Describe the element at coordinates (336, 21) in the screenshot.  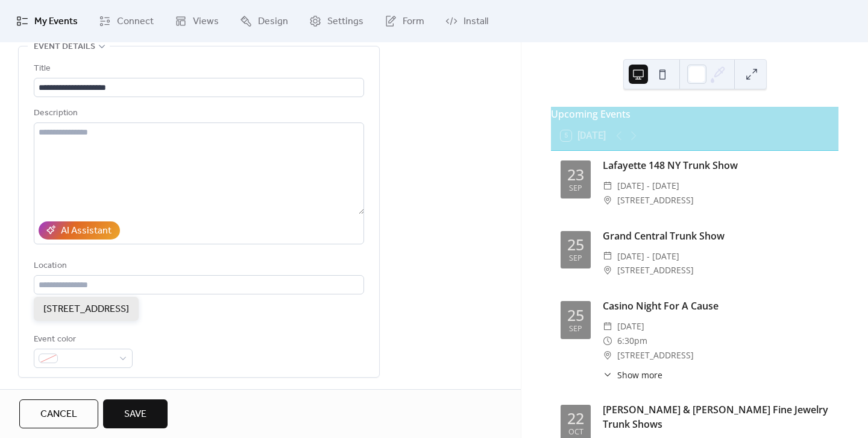
I see `a: Settings` at that location.